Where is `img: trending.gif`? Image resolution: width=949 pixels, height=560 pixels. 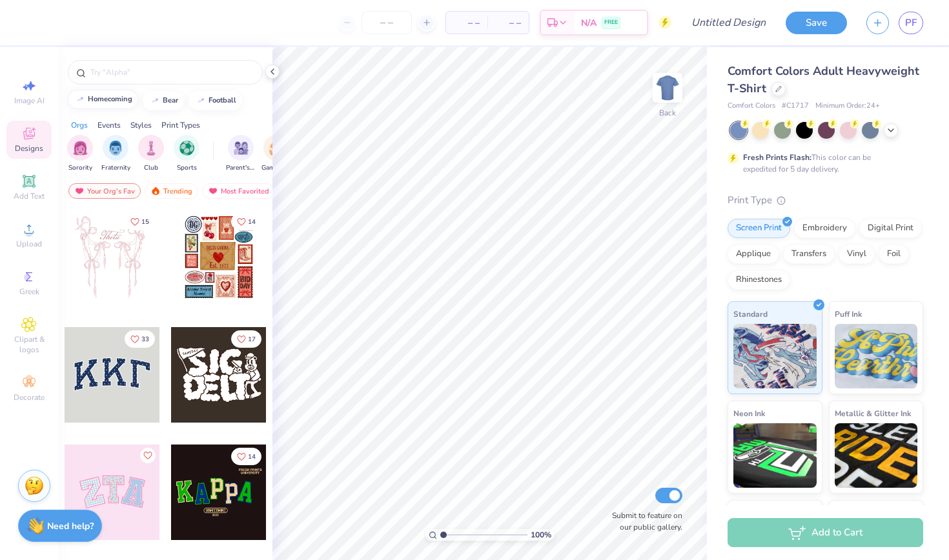
img: trending.gif is located at coordinates (156, 191).